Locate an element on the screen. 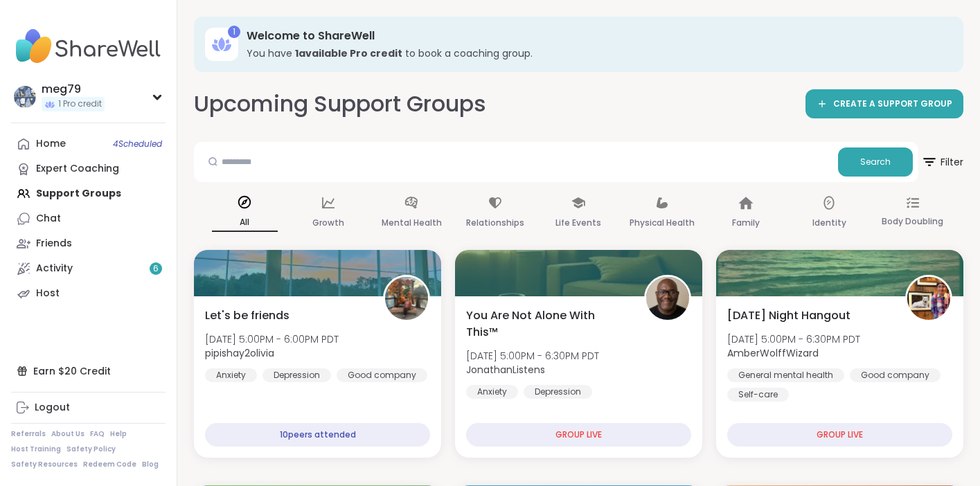  img: meg79 is located at coordinates (25, 97).